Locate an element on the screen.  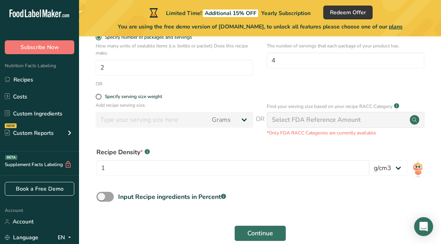
p: Add recipe serving size. is located at coordinates (174, 105).